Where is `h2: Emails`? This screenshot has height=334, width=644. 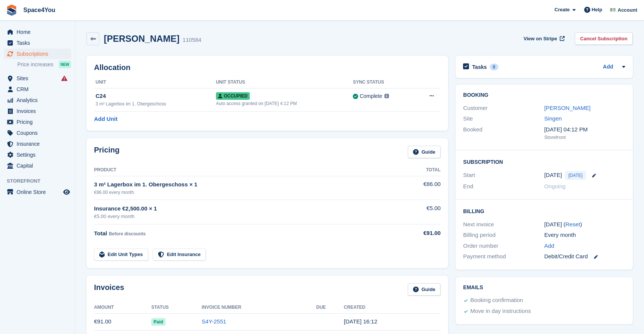
h2: Emails is located at coordinates (544, 288).